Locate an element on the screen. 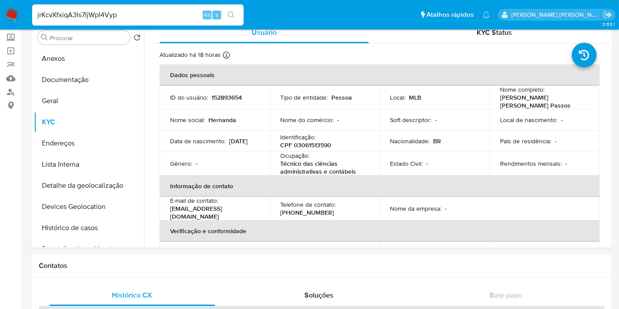 The image size is (619, 309). th: Informação de contato is located at coordinates (380, 186).